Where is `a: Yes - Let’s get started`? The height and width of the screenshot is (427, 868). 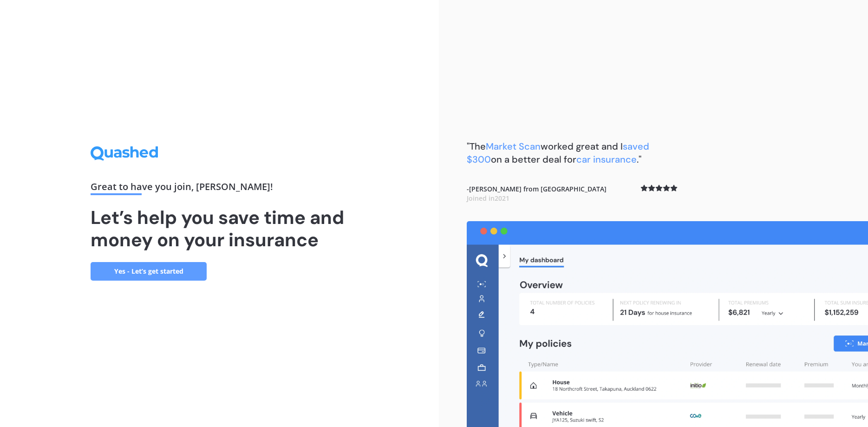 a: Yes - Let’s get started is located at coordinates (149, 271).